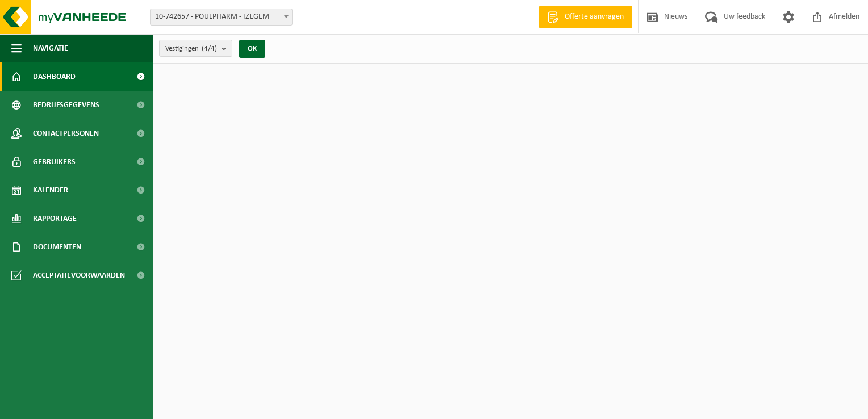 The width and height of the screenshot is (868, 419). Describe the element at coordinates (252, 49) in the screenshot. I see `button: OK` at that location.